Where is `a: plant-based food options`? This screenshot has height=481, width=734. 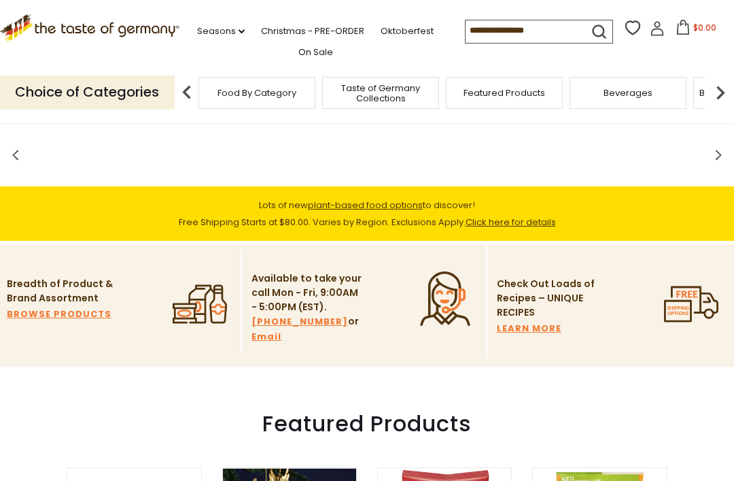
a: plant-based food options is located at coordinates (365, 205).